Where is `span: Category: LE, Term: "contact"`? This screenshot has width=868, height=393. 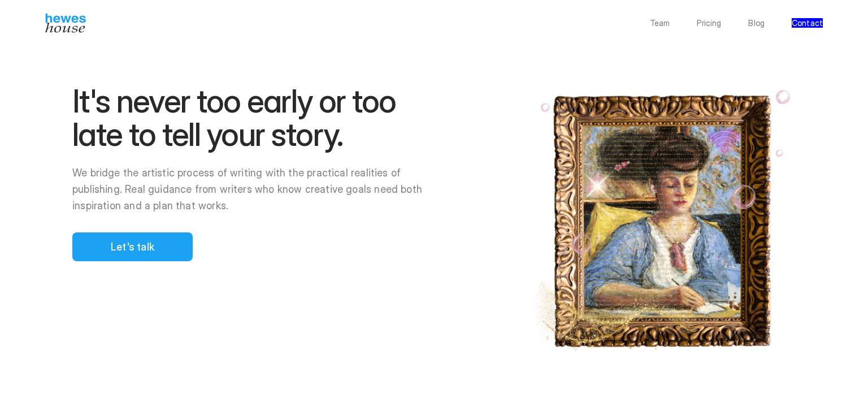 span: Category: LE, Term: "contact" is located at coordinates (807, 23).